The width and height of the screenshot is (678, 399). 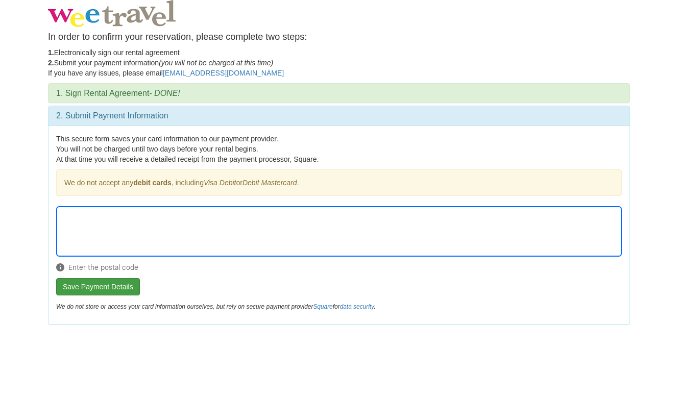 What do you see at coordinates (339, 37) in the screenshot?
I see `h4: In order to confirm your reservation, please complete two steps:` at bounding box center [339, 37].